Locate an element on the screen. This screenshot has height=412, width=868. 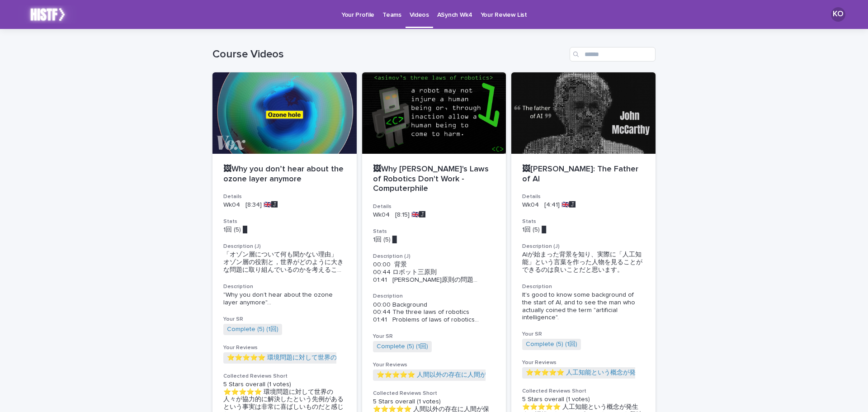
p: Wk04 [8:15] 🇬🇧🅹️ is located at coordinates (434, 215).